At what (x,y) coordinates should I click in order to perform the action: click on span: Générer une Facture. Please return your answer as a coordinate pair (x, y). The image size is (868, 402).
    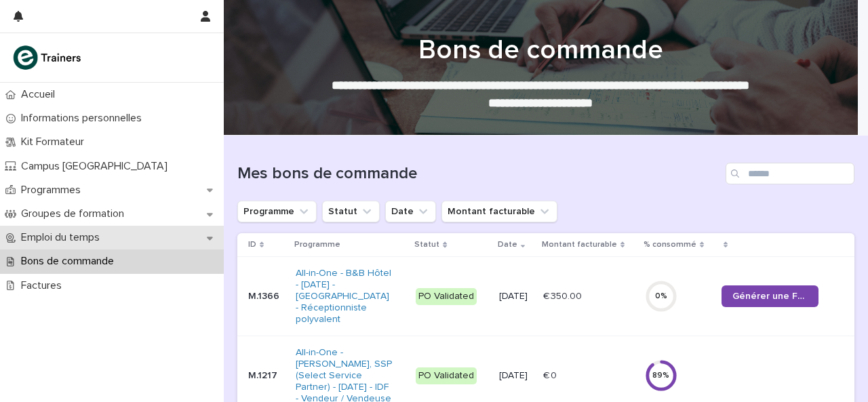
    Looking at the image, I should click on (770, 297).